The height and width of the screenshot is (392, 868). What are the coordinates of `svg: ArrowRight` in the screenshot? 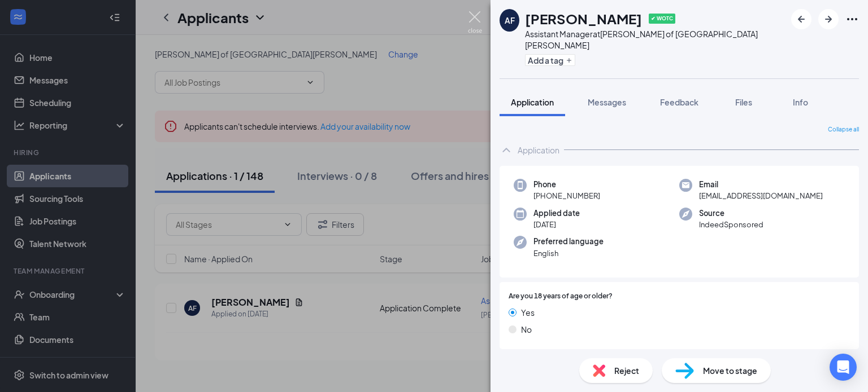 It's located at (829, 20).